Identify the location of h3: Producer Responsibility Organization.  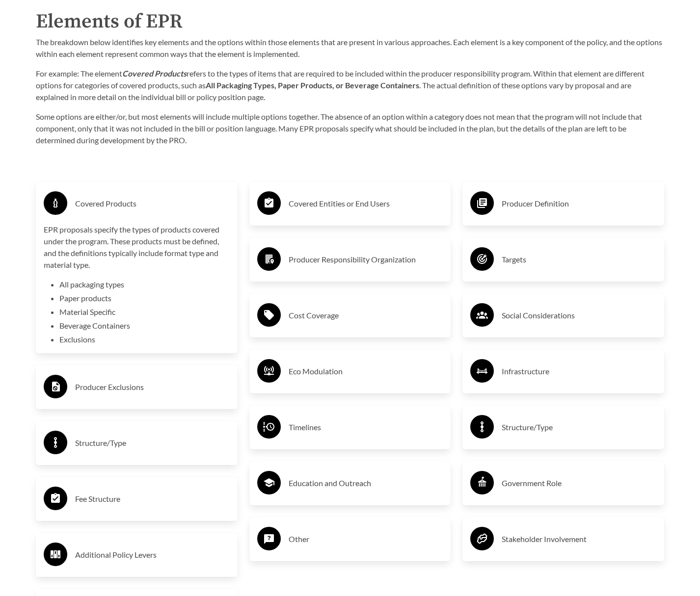
(365, 260).